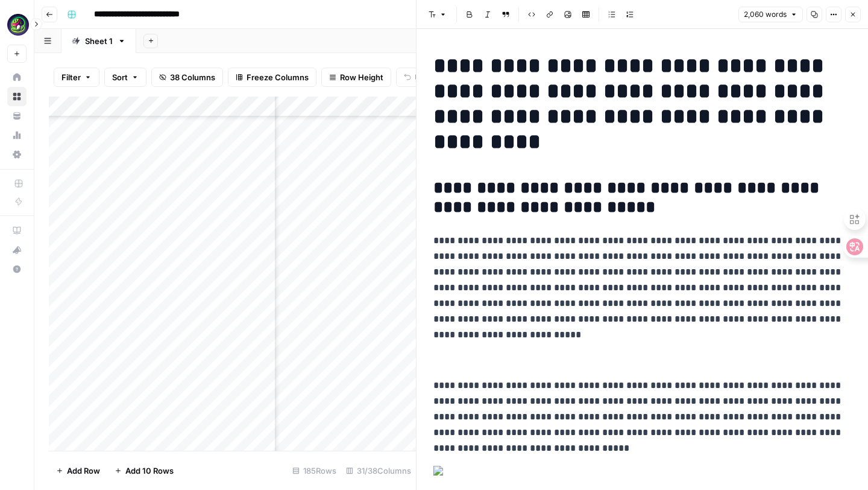 The width and height of the screenshot is (868, 490). Describe the element at coordinates (17, 269) in the screenshot. I see `button: Help + Support` at that location.